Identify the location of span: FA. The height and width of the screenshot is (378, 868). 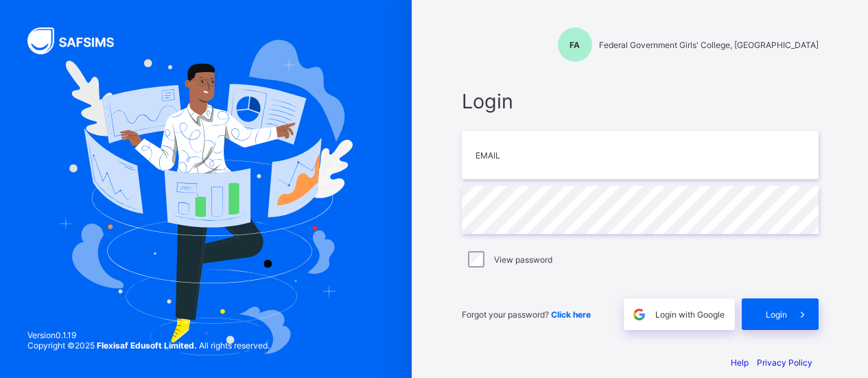
(574, 45).